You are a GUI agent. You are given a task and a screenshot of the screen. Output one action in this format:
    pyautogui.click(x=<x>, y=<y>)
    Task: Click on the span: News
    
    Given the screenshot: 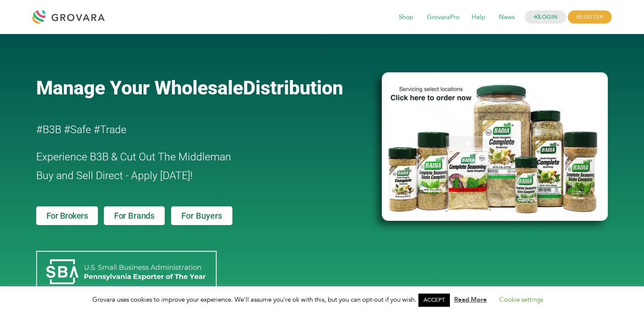 What is the action you would take?
    pyautogui.click(x=506, y=17)
    